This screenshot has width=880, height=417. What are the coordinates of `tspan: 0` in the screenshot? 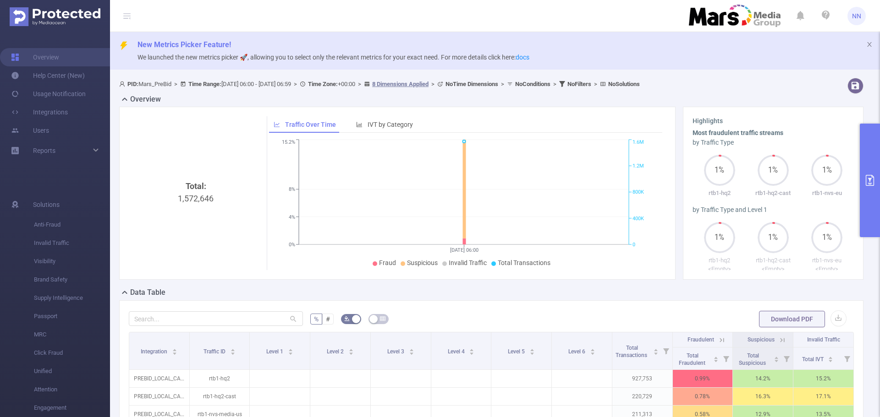 It's located at (634, 245).